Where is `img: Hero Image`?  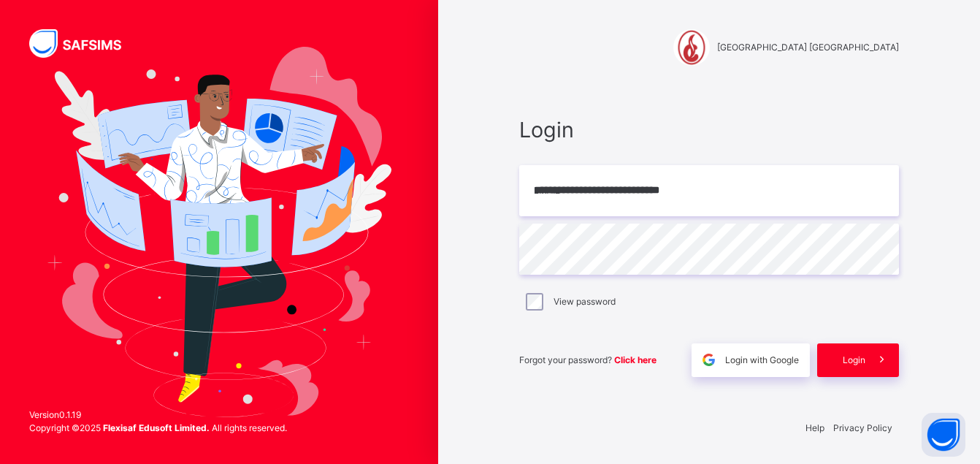 img: Hero Image is located at coordinates (219, 232).